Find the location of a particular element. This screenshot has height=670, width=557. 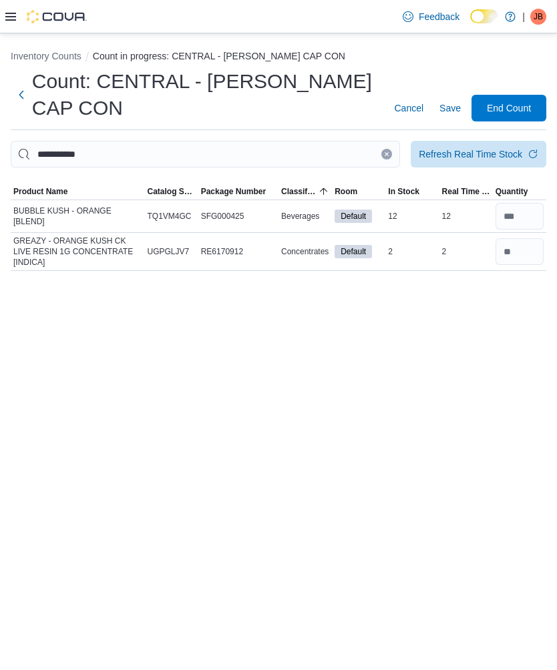

span: Feedback is located at coordinates (439, 17).